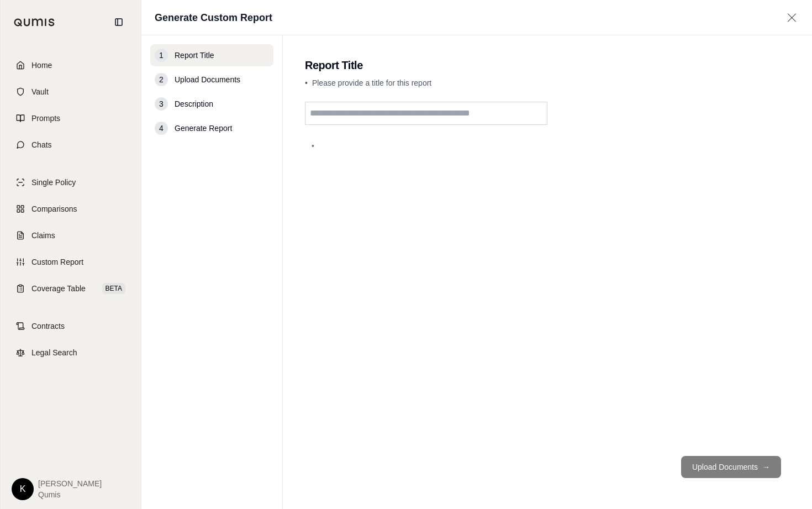  What do you see at coordinates (42, 65) in the screenshot?
I see `span: Home` at bounding box center [42, 65].